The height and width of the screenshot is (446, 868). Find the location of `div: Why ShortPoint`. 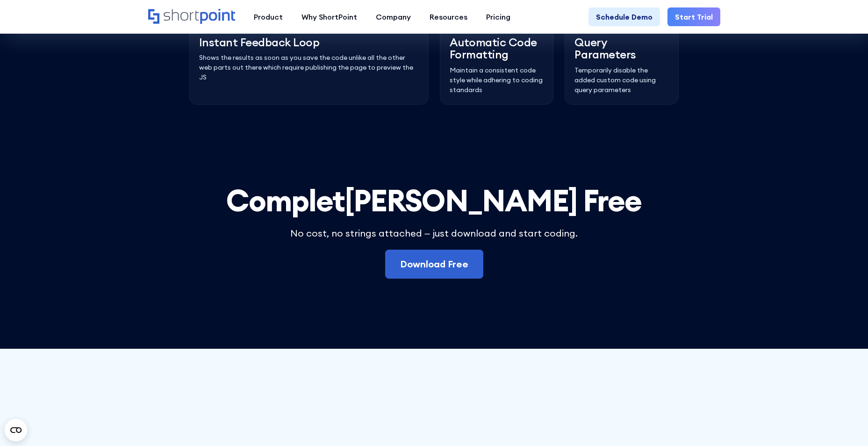

div: Why ShortPoint is located at coordinates (329, 17).